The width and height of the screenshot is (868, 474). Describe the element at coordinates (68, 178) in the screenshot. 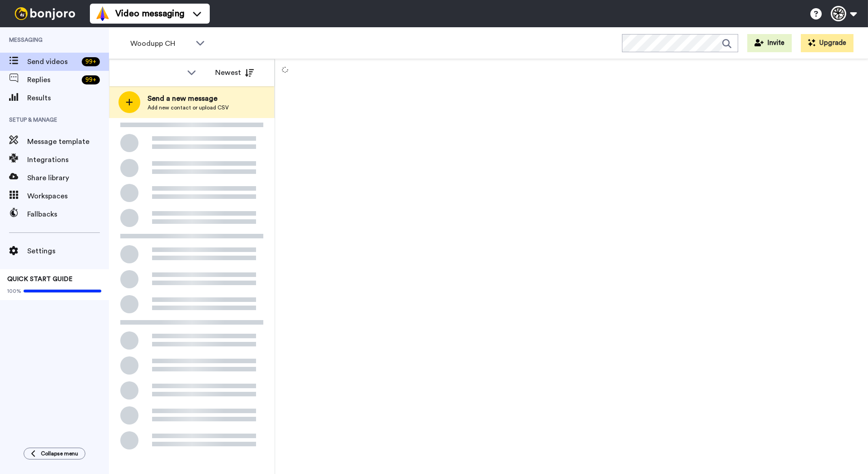

I see `span: Share library` at that location.